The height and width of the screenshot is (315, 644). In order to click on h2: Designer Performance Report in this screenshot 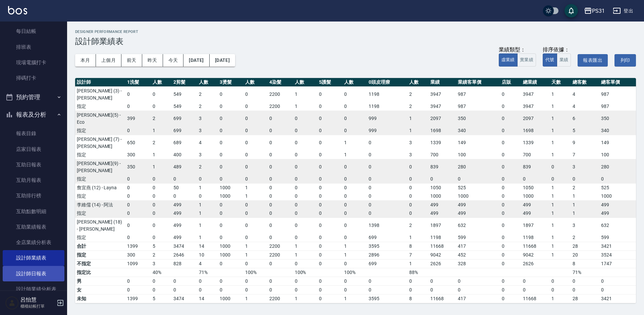, I will do `click(355, 32)`.